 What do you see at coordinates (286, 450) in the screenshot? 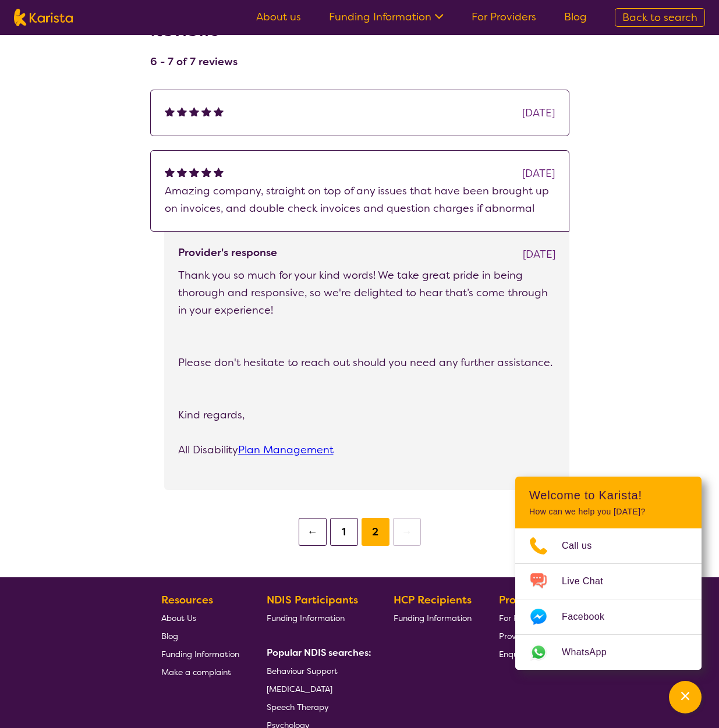
I see `a: Plan Management` at bounding box center [286, 450].